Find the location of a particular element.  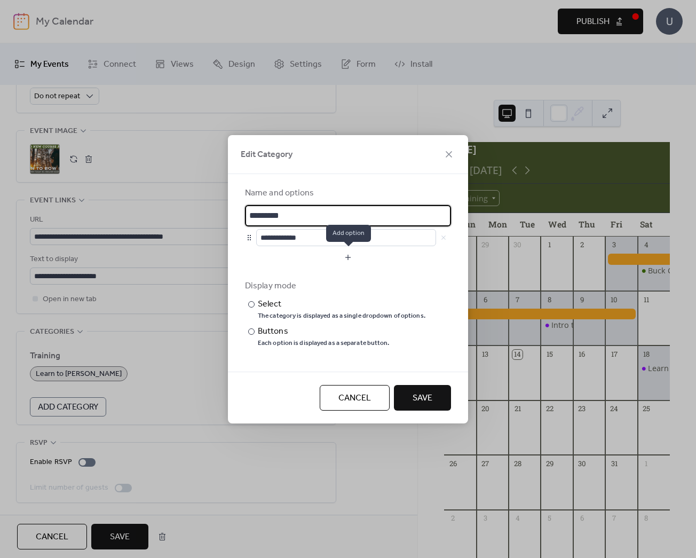

div: Each option is displayed as a separate button. is located at coordinates (324, 343).